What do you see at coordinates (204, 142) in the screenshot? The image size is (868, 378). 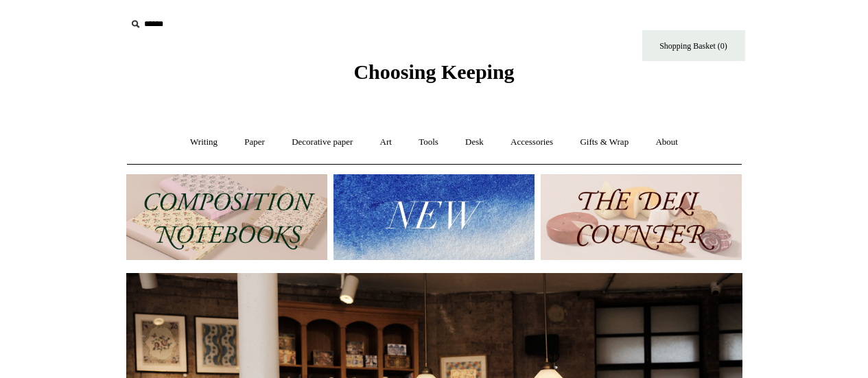 I see `a: Writing` at bounding box center [204, 142].